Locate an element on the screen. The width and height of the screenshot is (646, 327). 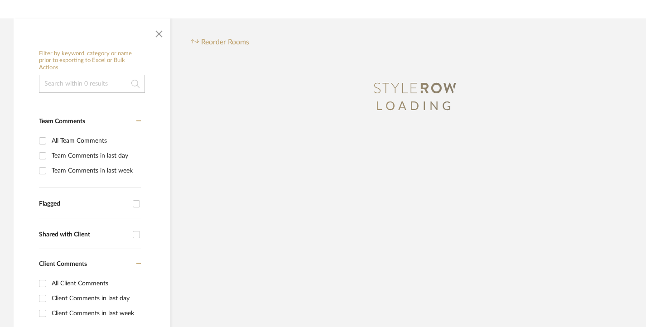
button: Reorder Rooms is located at coordinates (220, 42).